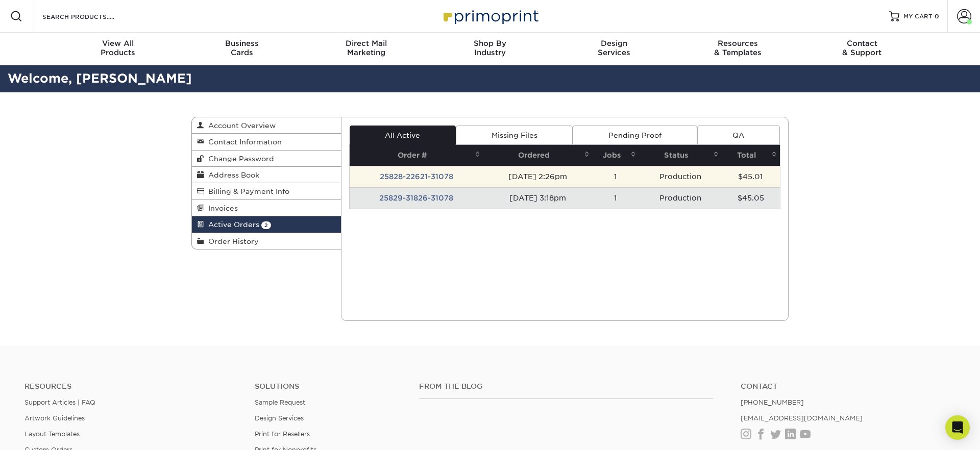 The height and width of the screenshot is (450, 980). What do you see at coordinates (614, 44) in the screenshot?
I see `span: Design` at bounding box center [614, 44].